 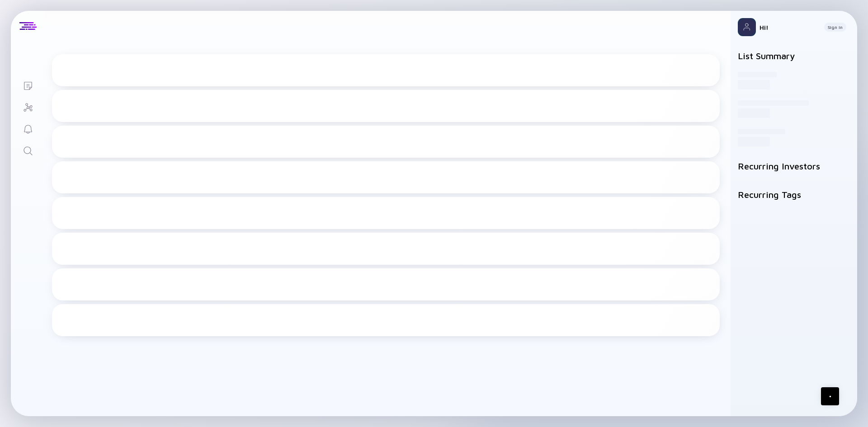 What do you see at coordinates (28, 85) in the screenshot?
I see `a: Lists` at bounding box center [28, 85].